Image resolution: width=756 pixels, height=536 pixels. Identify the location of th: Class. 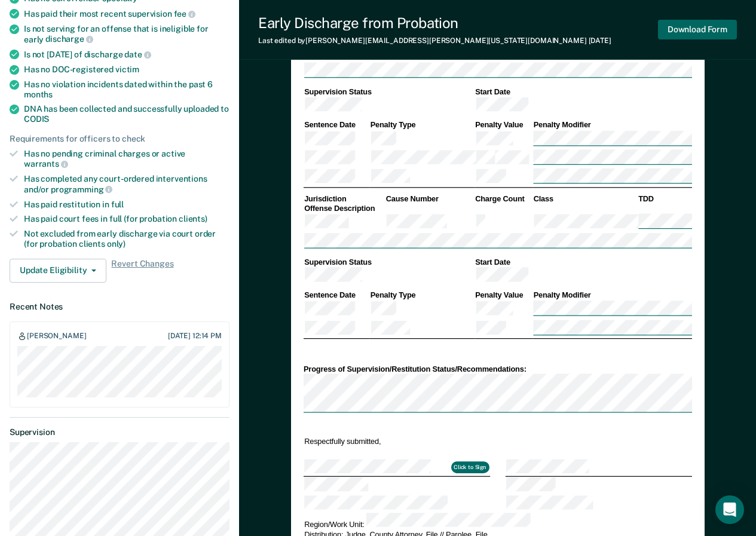
(585, 198).